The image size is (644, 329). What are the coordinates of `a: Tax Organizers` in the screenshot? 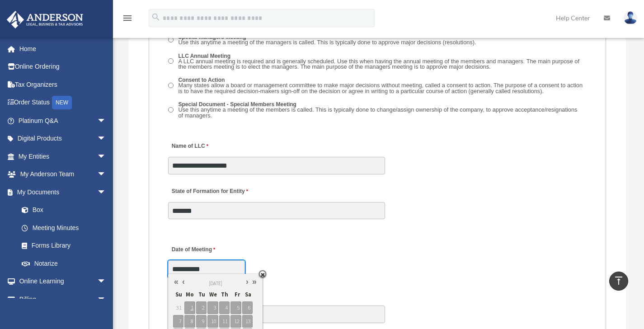 It's located at (63, 84).